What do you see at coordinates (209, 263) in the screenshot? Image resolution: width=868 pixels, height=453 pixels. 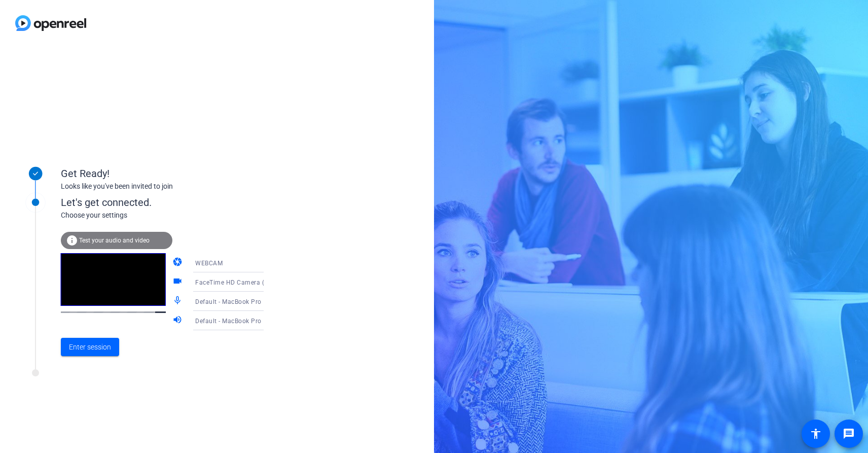 I see `span: WEBCAM` at bounding box center [209, 263].